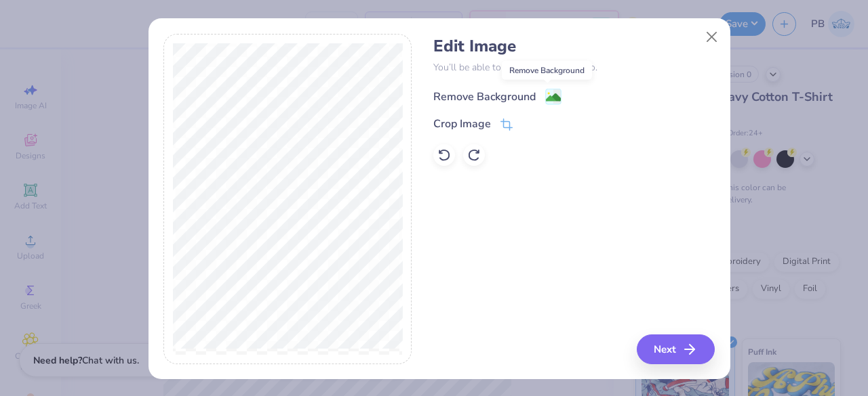  Describe the element at coordinates (675, 349) in the screenshot. I see `button: Next` at that location.